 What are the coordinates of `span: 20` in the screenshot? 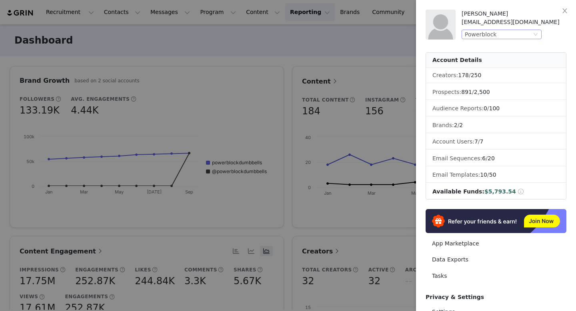 It's located at (491, 158).